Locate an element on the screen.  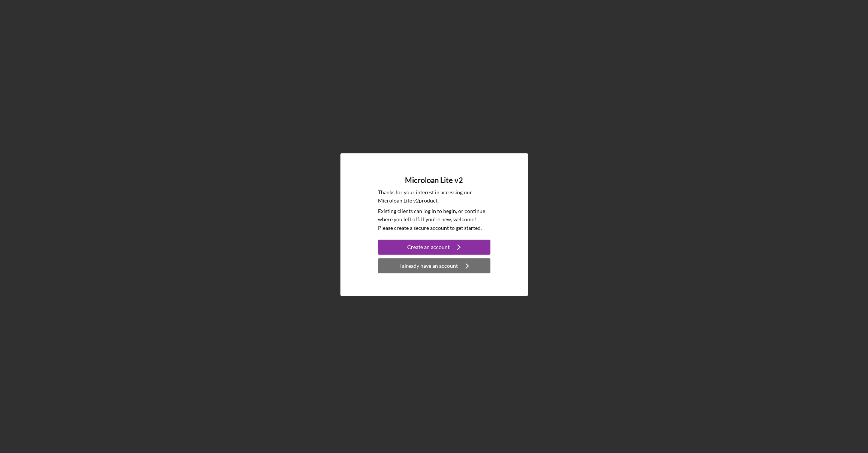
h4: Microloan Lite v2 is located at coordinates (434, 180).